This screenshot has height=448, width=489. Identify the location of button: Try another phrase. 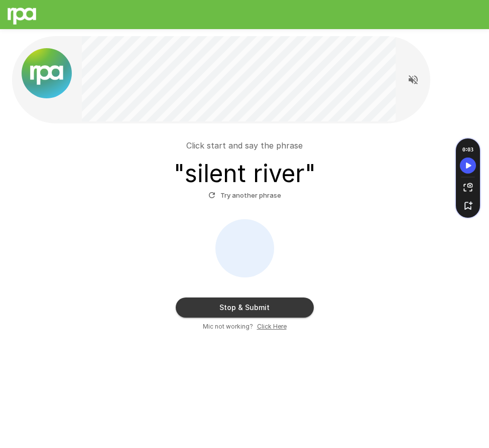
(245, 195).